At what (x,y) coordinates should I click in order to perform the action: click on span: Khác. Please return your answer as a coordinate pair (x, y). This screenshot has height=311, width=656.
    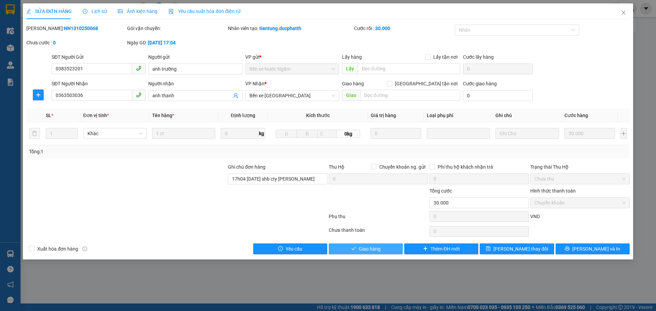
    Looking at the image, I should click on (115, 134).